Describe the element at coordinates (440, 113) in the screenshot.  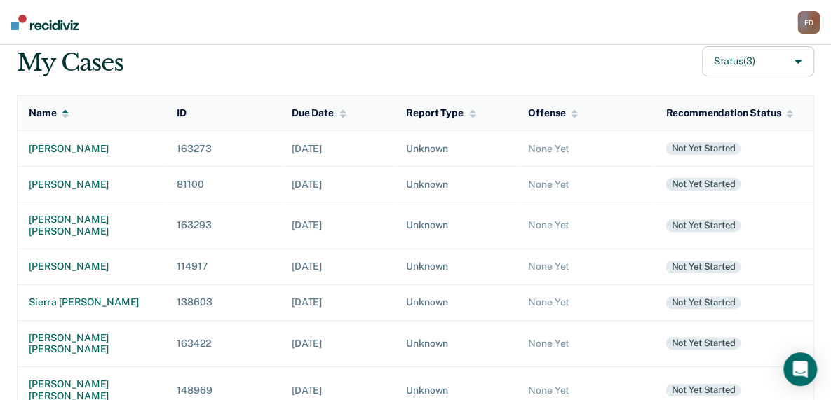
I see `div: Report Type` at that location.